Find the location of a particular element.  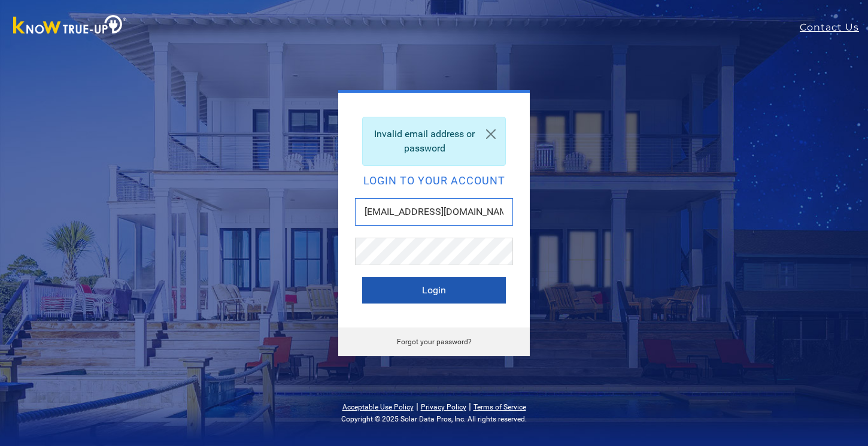

h2: Login to your account is located at coordinates (434, 181).